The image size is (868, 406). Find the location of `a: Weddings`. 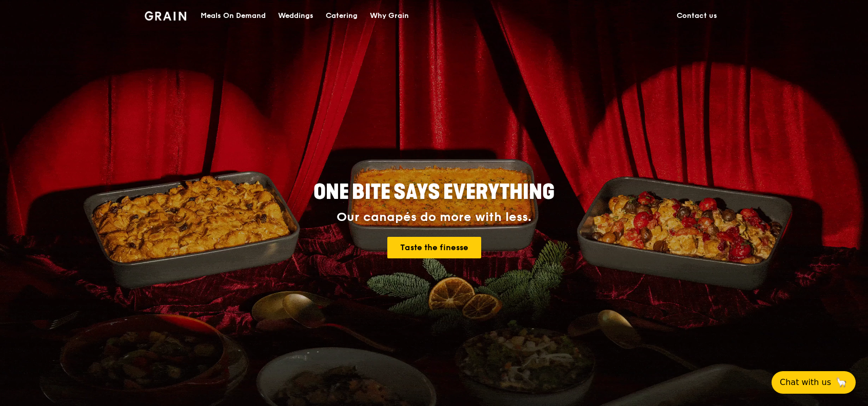

a: Weddings is located at coordinates (295, 16).